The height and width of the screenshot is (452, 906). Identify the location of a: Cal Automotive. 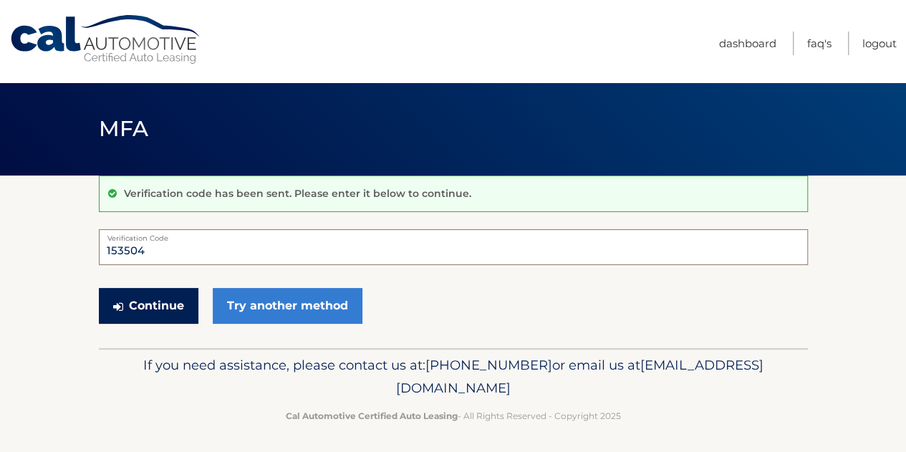
(106, 39).